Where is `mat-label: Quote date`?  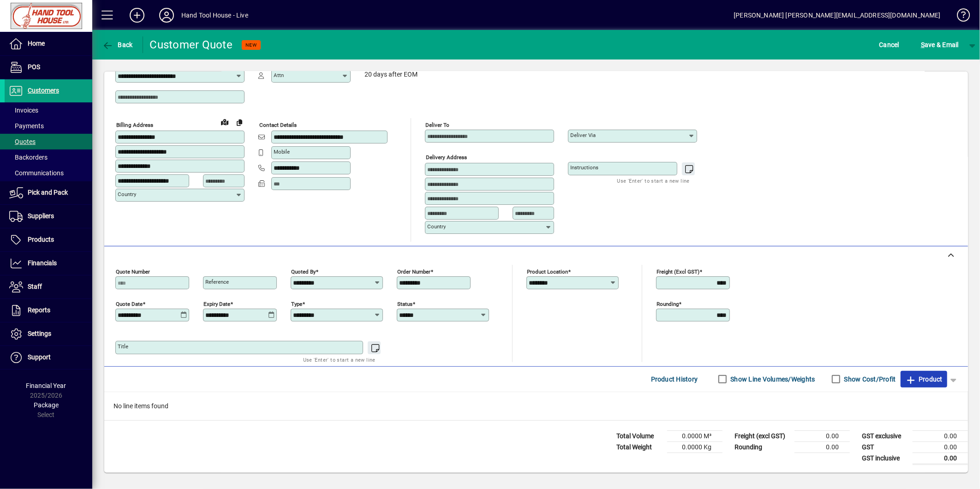 mat-label: Quote date is located at coordinates (129, 303).